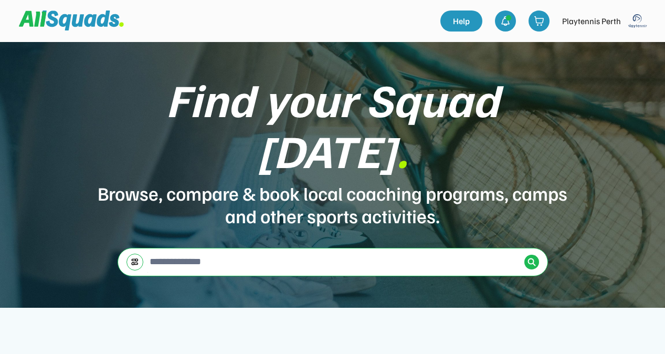  Describe the element at coordinates (638, 21) in the screenshot. I see `img: playtennis%20blue%20logo%201.png` at that location.